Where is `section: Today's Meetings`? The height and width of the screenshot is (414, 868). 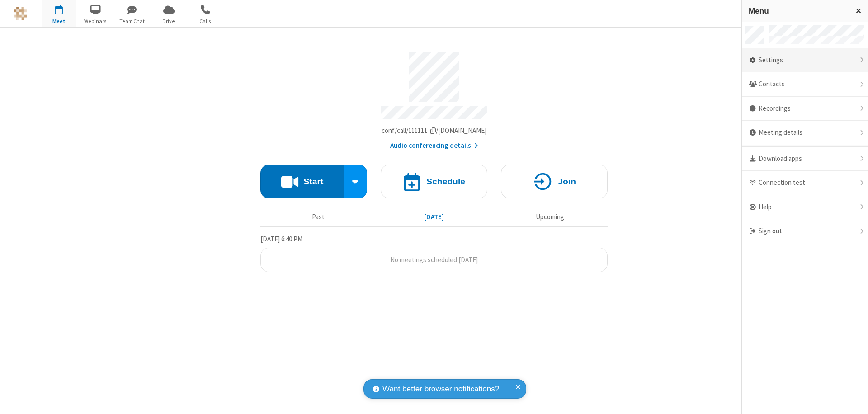
section: Today's Meetings is located at coordinates (434, 253).